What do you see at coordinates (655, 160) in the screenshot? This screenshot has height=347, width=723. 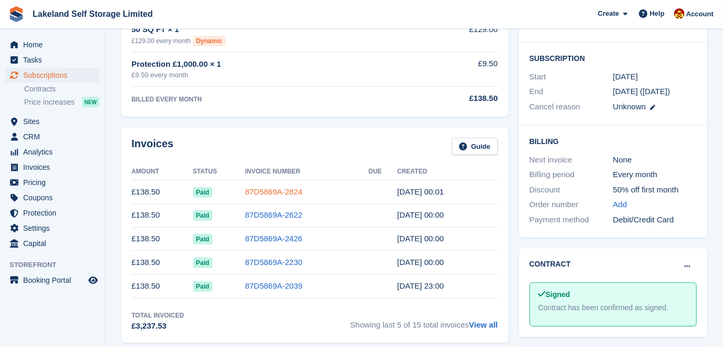 I see `div: None` at bounding box center [655, 160].